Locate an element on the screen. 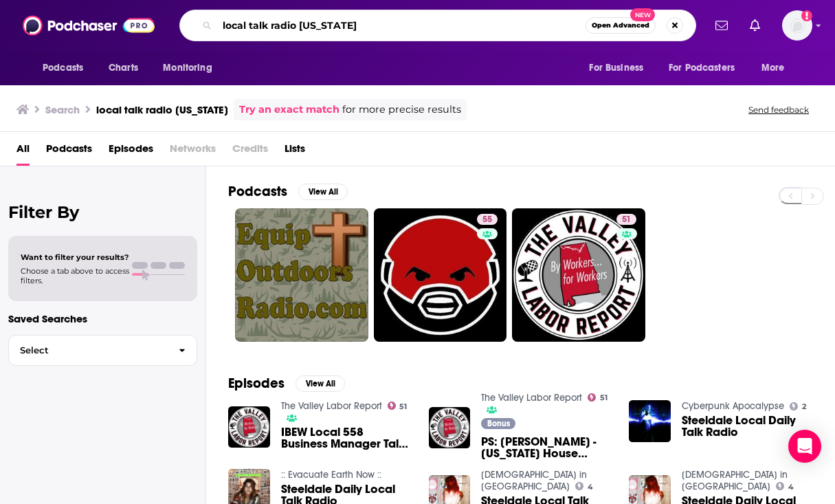 Image resolution: width=835 pixels, height=504 pixels. span: Steeldale Local Daily Talk Radio is located at coordinates (748, 426).